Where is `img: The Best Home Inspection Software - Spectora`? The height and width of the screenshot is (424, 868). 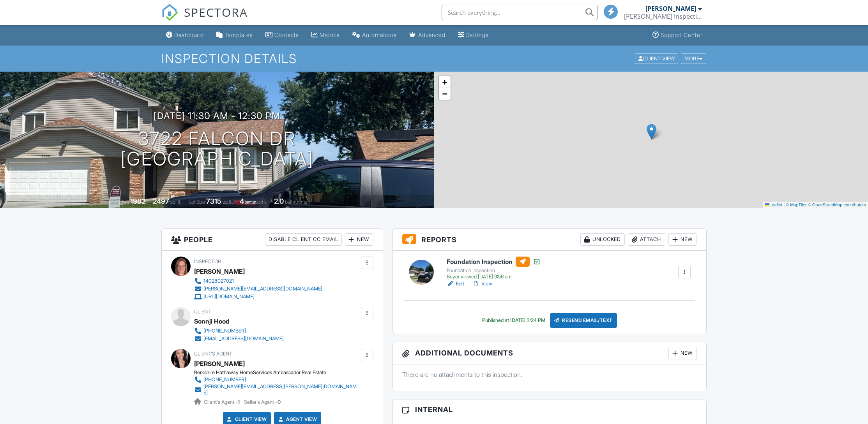 img: The Best Home Inspection Software - Spectora is located at coordinates (170, 12).